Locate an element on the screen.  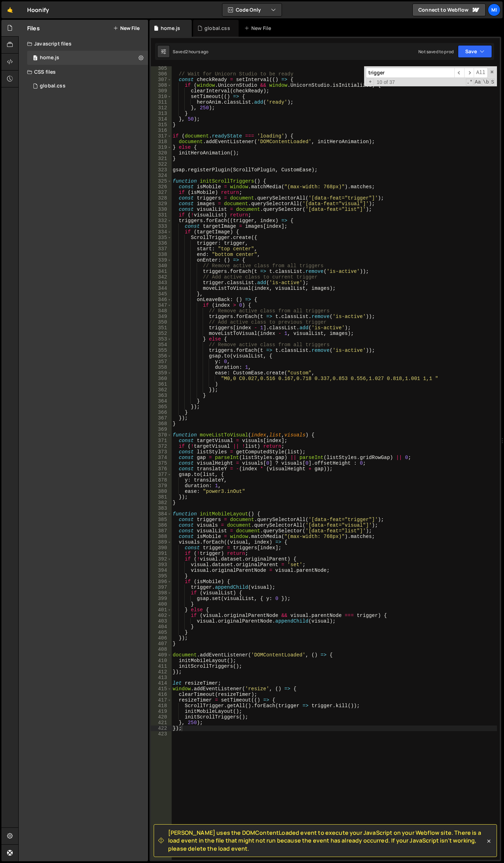
a: Connect to Webflow is located at coordinates (449, 10).